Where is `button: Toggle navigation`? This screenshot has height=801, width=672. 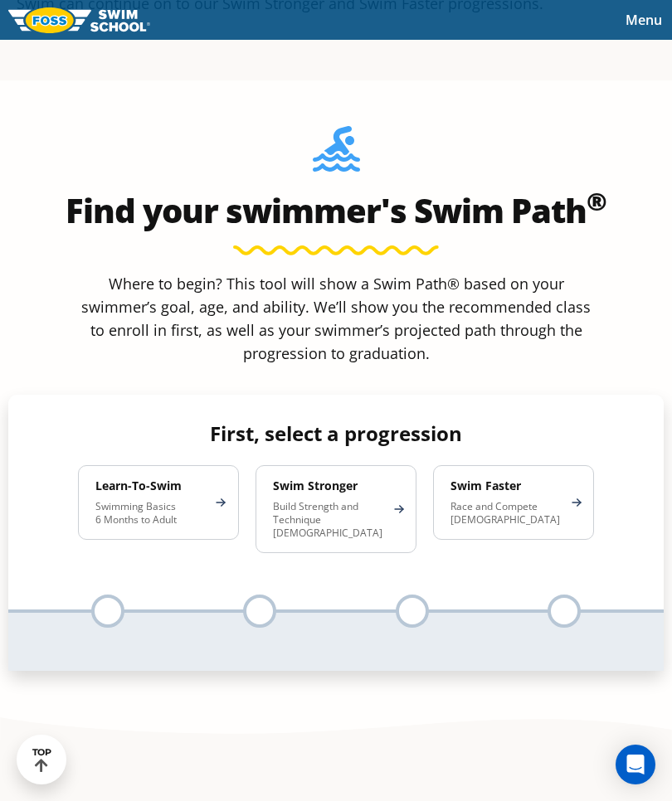
button: Toggle navigation is located at coordinates (644, 20).